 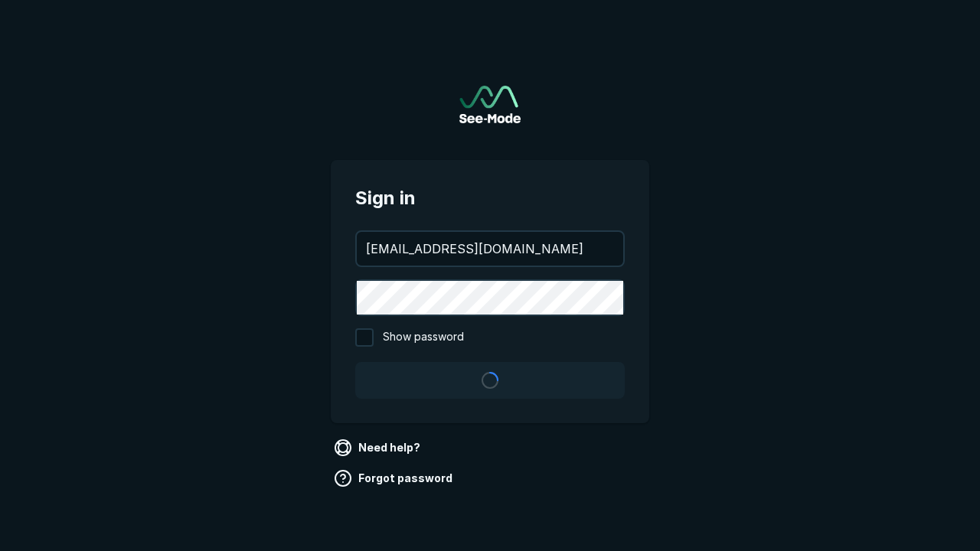 I want to click on span: Sign in, so click(x=490, y=198).